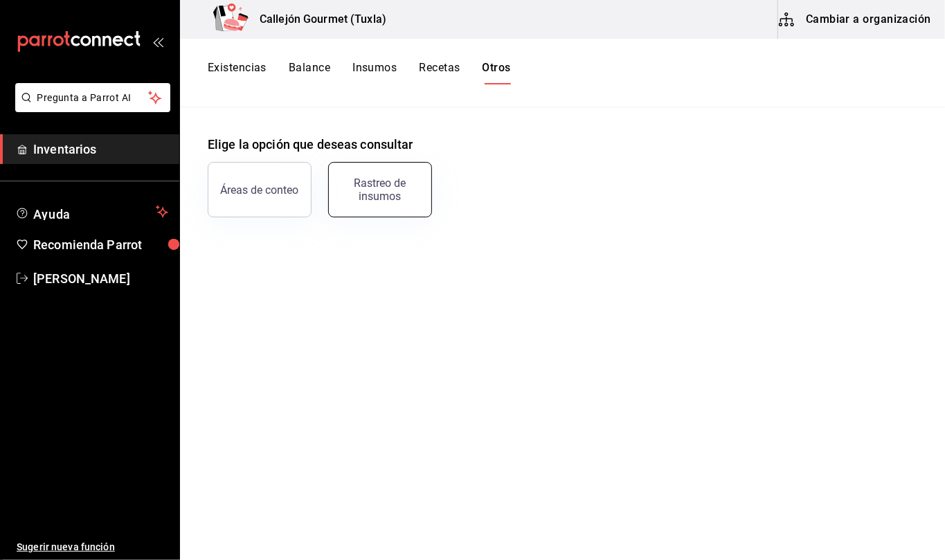 This screenshot has width=945, height=560. What do you see at coordinates (90, 107) in the screenshot?
I see `a: Pregunta a Parrot AI` at bounding box center [90, 107].